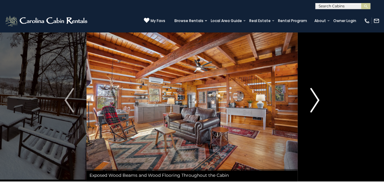  What do you see at coordinates (377, 21) in the screenshot?
I see `img: mail-regular-white.png` at bounding box center [377, 21].